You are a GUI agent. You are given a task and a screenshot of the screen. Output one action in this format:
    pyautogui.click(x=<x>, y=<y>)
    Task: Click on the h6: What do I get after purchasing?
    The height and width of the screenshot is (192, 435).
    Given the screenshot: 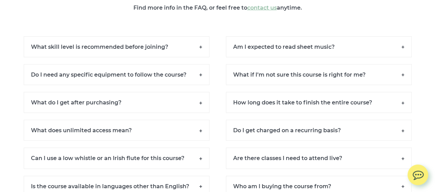 What is the action you would take?
    pyautogui.click(x=117, y=103)
    